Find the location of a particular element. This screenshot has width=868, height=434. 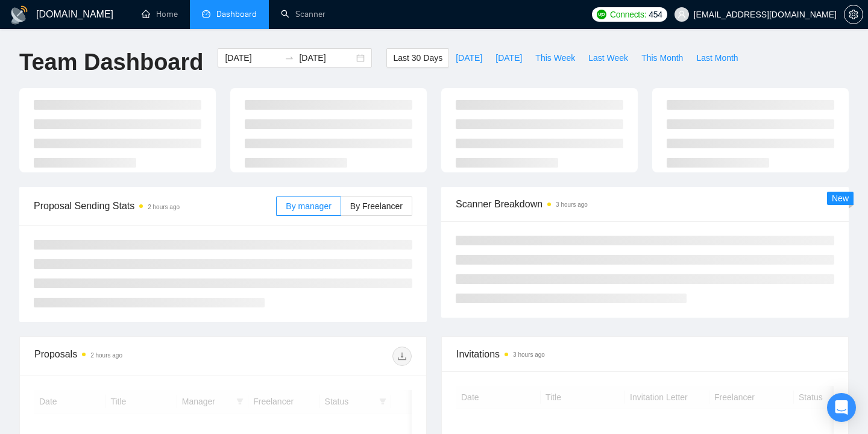

span: Scanner Breakdown is located at coordinates (645, 204).